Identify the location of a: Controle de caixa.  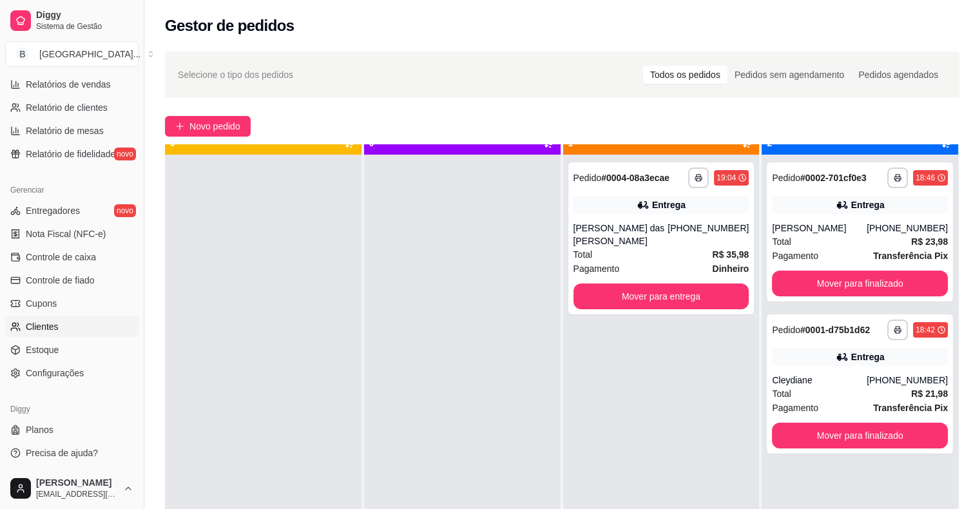
(71, 257).